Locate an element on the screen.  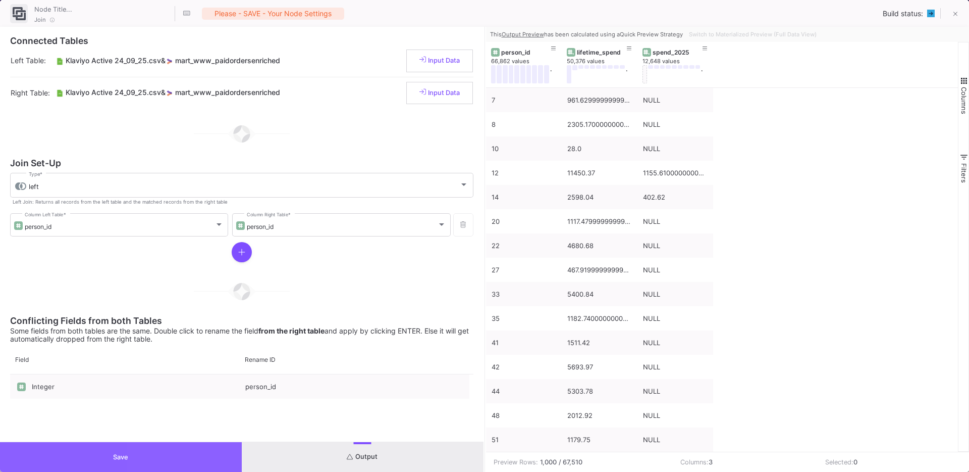
b: 3 is located at coordinates (711, 461).